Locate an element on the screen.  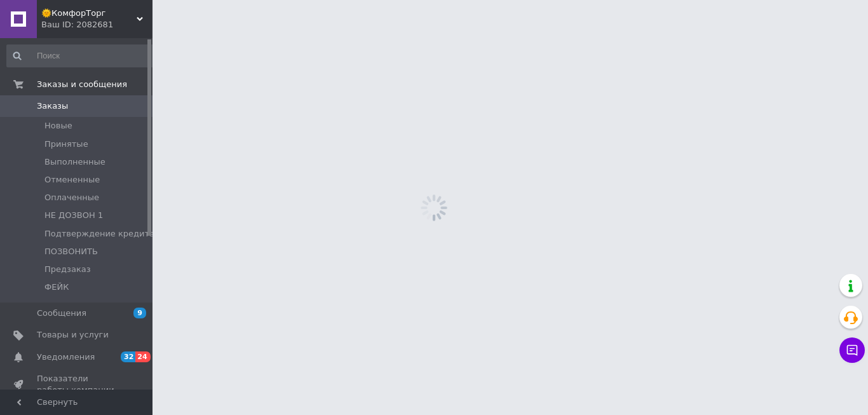
span: Новые is located at coordinates (58, 126).